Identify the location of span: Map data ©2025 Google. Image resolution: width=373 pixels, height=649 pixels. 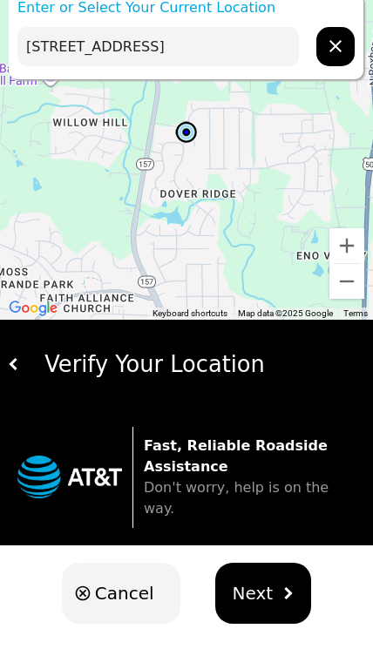
(285, 313).